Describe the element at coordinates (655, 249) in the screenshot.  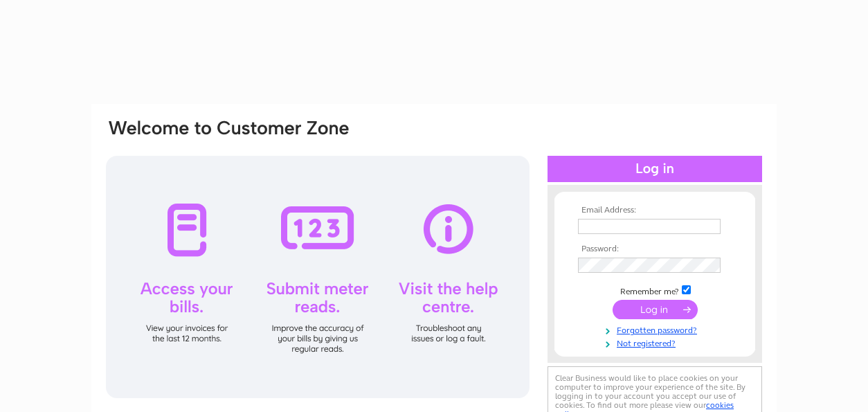
I see `th: Password:` at that location.